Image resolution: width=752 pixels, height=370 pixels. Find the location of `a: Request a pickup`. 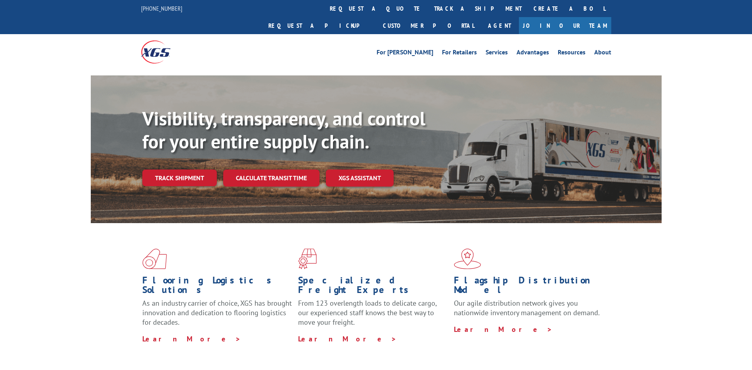

a: Request a pickup is located at coordinates (320, 25).